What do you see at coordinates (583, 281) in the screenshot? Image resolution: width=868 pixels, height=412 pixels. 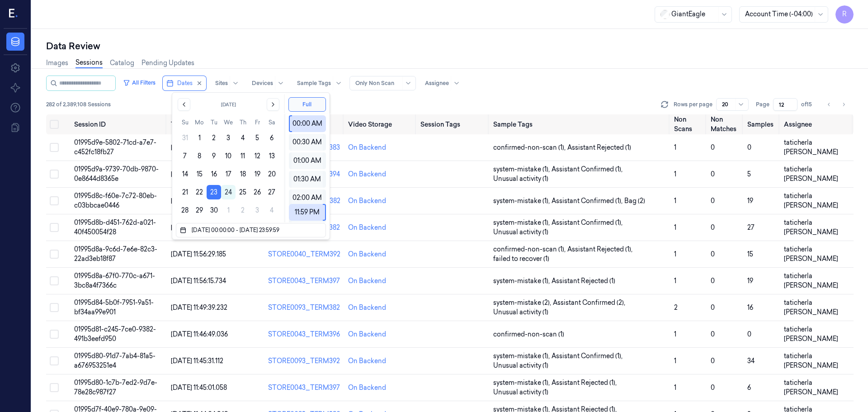 I see `span: Assistant Rejected (1)` at bounding box center [583, 281].